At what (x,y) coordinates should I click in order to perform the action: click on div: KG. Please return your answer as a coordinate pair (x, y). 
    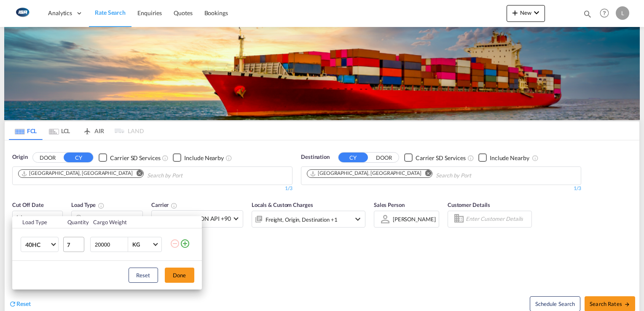
    Looking at the image, I should click on (136, 245).